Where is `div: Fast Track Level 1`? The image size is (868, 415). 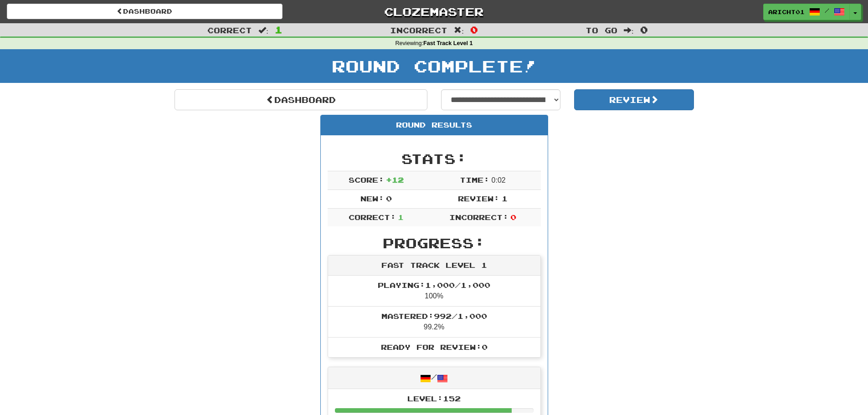
div: Fast Track Level 1 is located at coordinates (434, 266).